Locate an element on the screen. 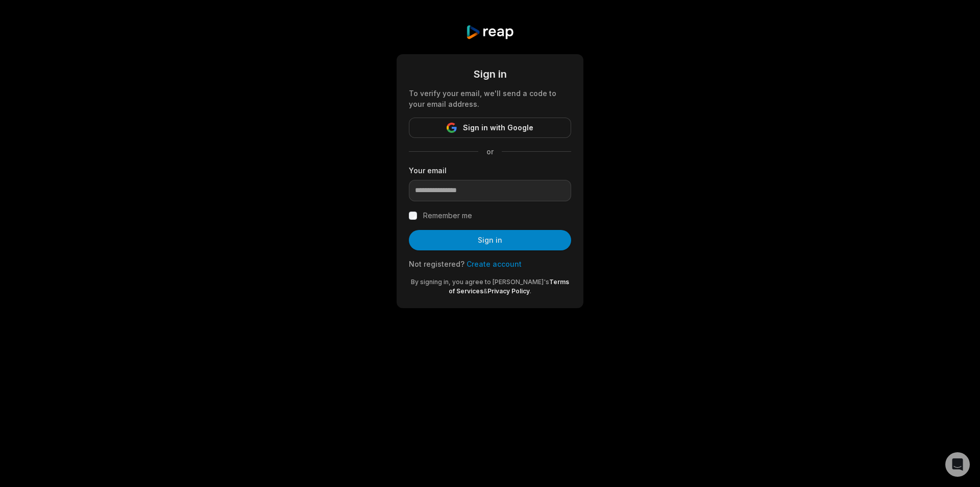 This screenshot has width=980, height=487. a: Privacy Policy is located at coordinates (508, 291).